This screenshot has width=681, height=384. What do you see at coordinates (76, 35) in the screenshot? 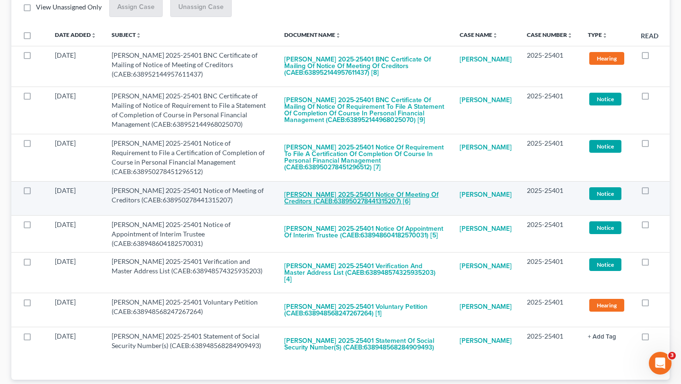
I see `a: Date Addedunfold_more` at bounding box center [76, 35].